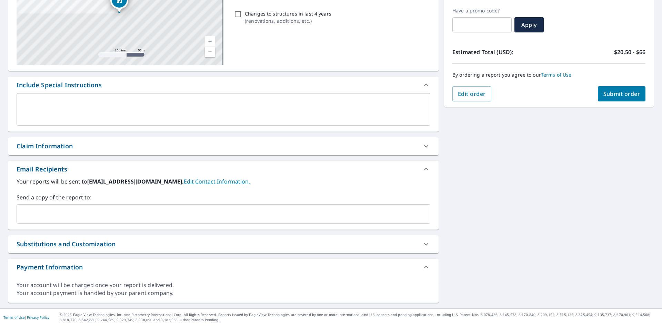 This screenshot has width=662, height=326. What do you see at coordinates (288, 21) in the screenshot?
I see `p: ( renovations, additions, etc. )` at bounding box center [288, 21].